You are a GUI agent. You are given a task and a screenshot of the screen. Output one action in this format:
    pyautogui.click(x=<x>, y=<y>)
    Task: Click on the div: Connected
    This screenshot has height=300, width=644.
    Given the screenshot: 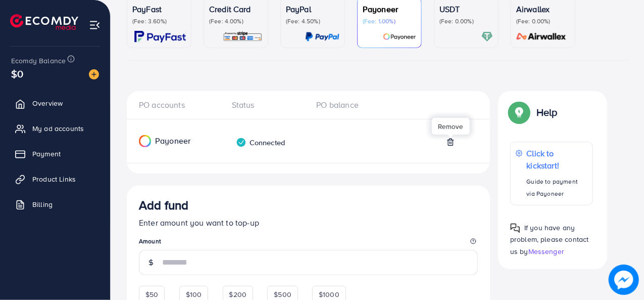 What is the action you would take?
    pyautogui.click(x=260, y=142)
    